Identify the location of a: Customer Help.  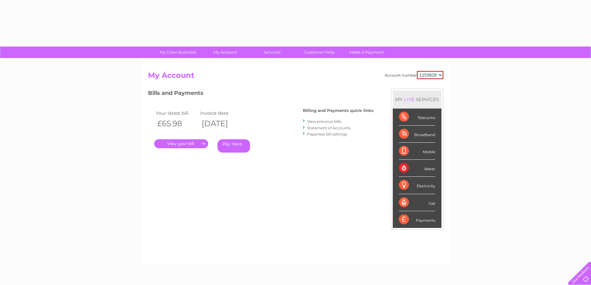
(319, 52).